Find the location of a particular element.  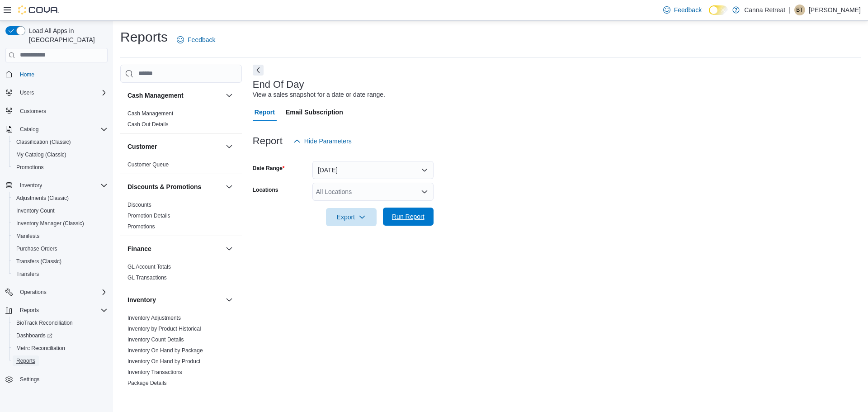

span: GL Account Totals is located at coordinates (149, 267).